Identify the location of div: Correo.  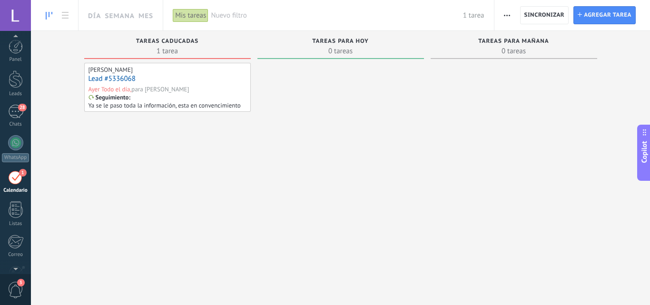
(16, 255).